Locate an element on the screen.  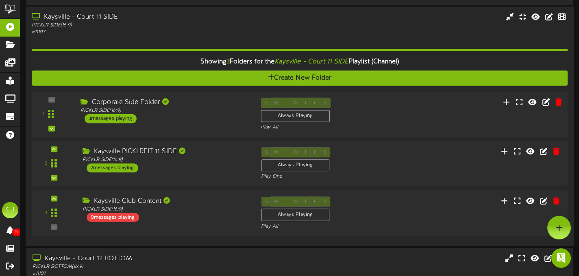
div: 0 messages playing is located at coordinates (113, 217).